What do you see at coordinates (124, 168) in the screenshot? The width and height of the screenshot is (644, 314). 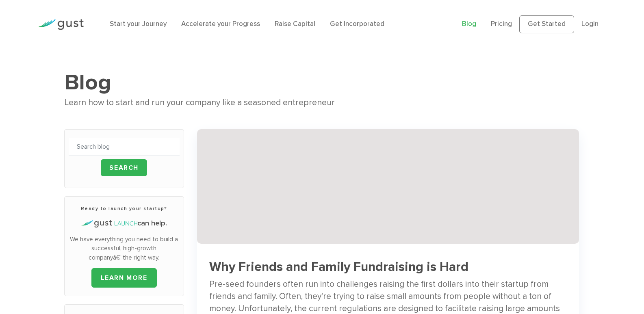 I see `input: Search` at bounding box center [124, 168].